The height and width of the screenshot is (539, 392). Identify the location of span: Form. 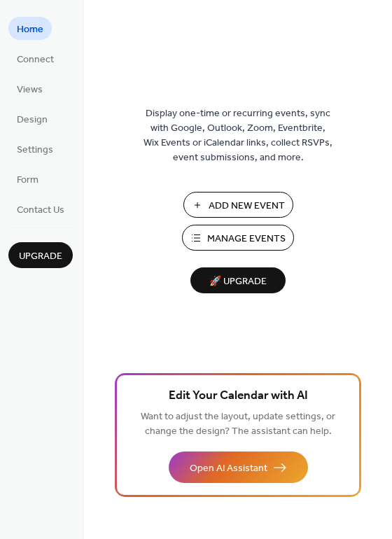
(28, 180).